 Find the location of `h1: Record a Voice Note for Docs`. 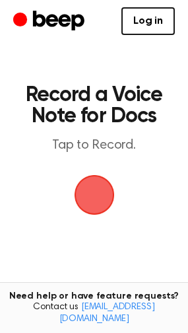

h1: Record a Voice Note for Docs is located at coordinates (94, 106).